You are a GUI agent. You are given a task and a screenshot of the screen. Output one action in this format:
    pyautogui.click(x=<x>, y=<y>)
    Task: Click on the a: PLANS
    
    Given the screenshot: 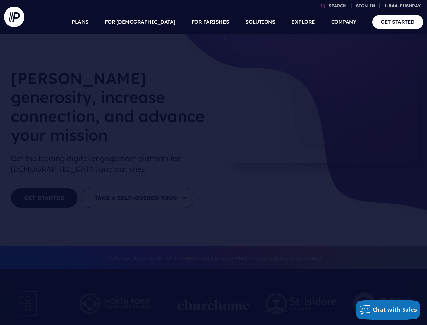 What is the action you would take?
    pyautogui.click(x=80, y=22)
    